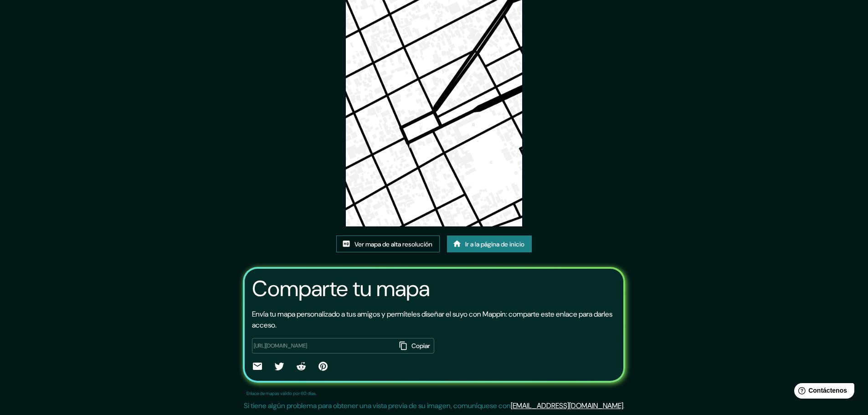 Image resolution: width=868 pixels, height=415 pixels. I want to click on button: Copiar, so click(415, 346).